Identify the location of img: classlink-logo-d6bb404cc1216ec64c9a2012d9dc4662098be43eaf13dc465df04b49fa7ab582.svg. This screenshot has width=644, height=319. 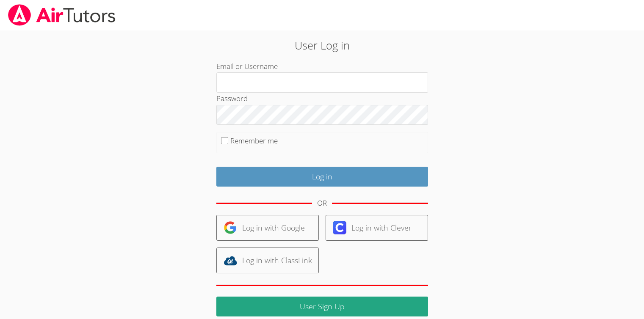
(230, 261).